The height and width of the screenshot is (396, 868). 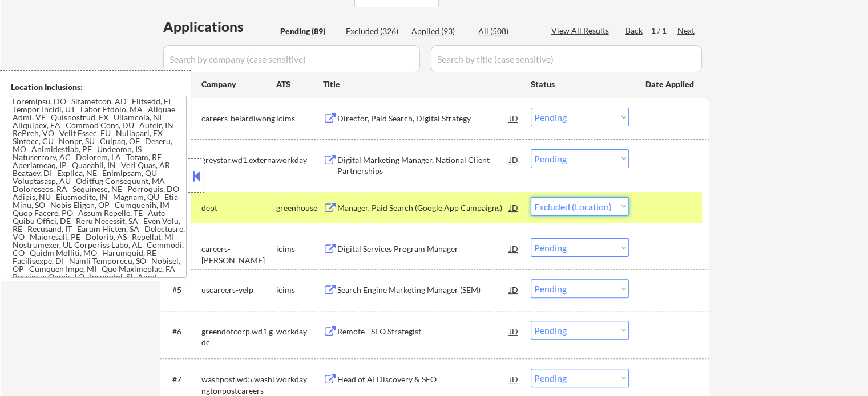 What do you see at coordinates (238, 166) in the screenshot?
I see `div: greystar.wd1.external` at bounding box center [238, 166].